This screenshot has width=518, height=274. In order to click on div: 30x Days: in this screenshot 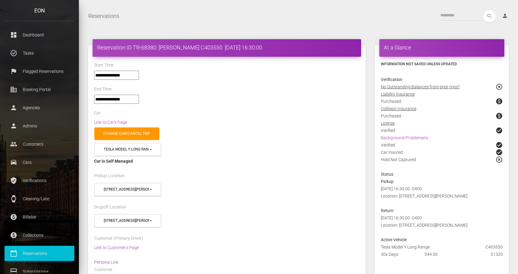, I will do `click(399, 255)`.